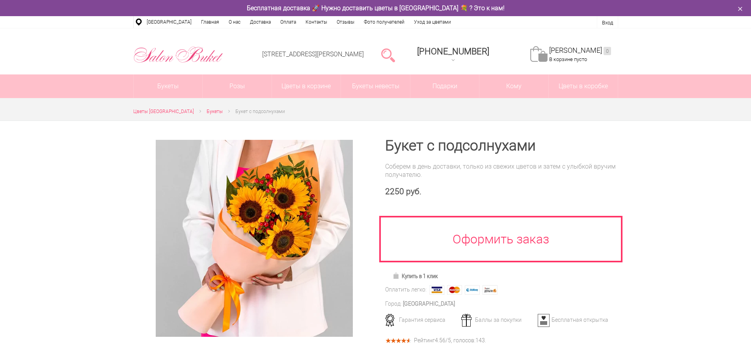 Image resolution: width=751 pixels, height=362 pixels. I want to click on img: Яндекс Деньги, so click(490, 290).